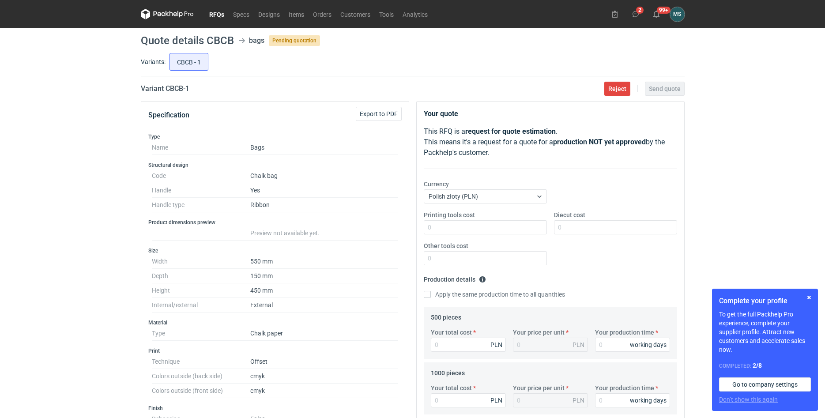 The height and width of the screenshot is (418, 825). Describe the element at coordinates (809, 297) in the screenshot. I see `button: Skip for now` at that location.